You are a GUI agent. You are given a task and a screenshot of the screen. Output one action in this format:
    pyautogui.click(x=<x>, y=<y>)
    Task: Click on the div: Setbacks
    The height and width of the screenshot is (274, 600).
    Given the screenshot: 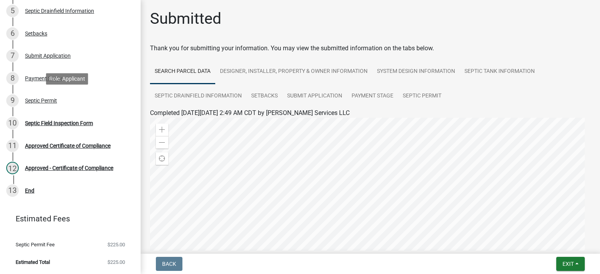 What is the action you would take?
    pyautogui.click(x=36, y=34)
    